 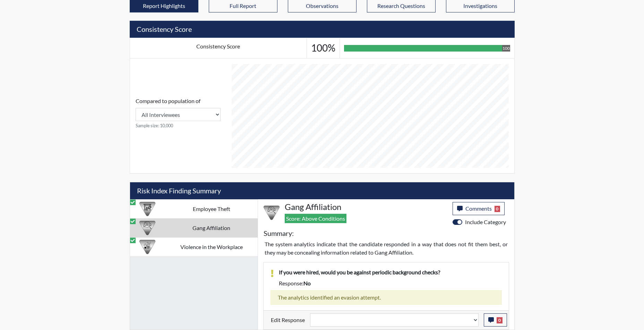 What do you see at coordinates (479, 208) in the screenshot?
I see `button: Comments0` at bounding box center [479, 208].